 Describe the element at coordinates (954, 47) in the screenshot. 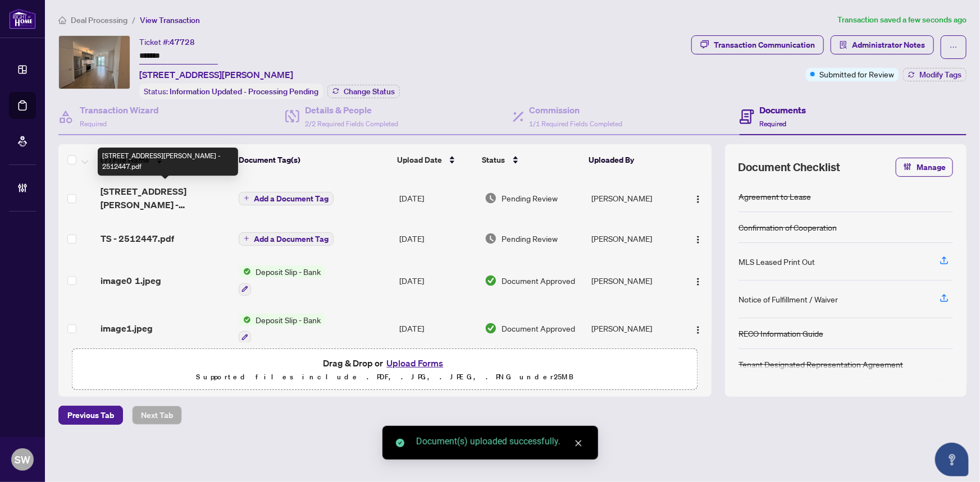

I see `span: ellipsis` at that location.